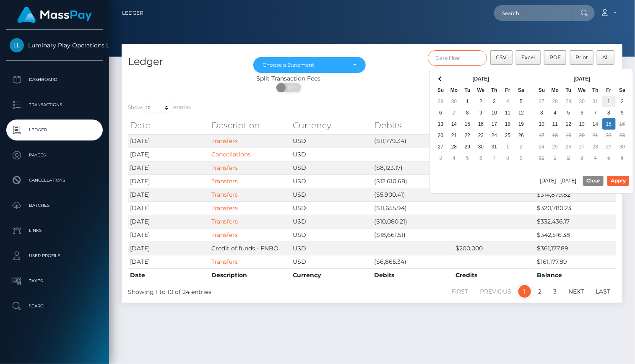 This screenshot has height=364, width=635. I want to click on td: ($12,610.68), so click(412, 181).